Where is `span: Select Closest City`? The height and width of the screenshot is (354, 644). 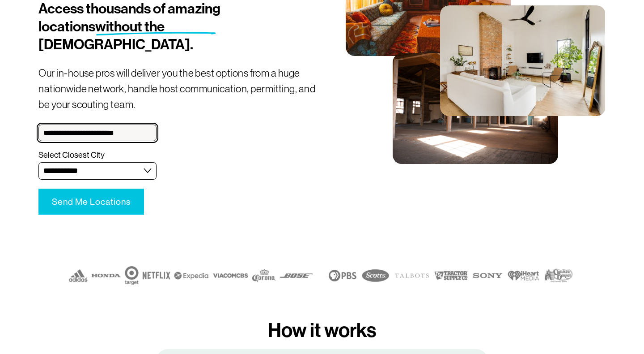
span: Select Closest City is located at coordinates (72, 155).